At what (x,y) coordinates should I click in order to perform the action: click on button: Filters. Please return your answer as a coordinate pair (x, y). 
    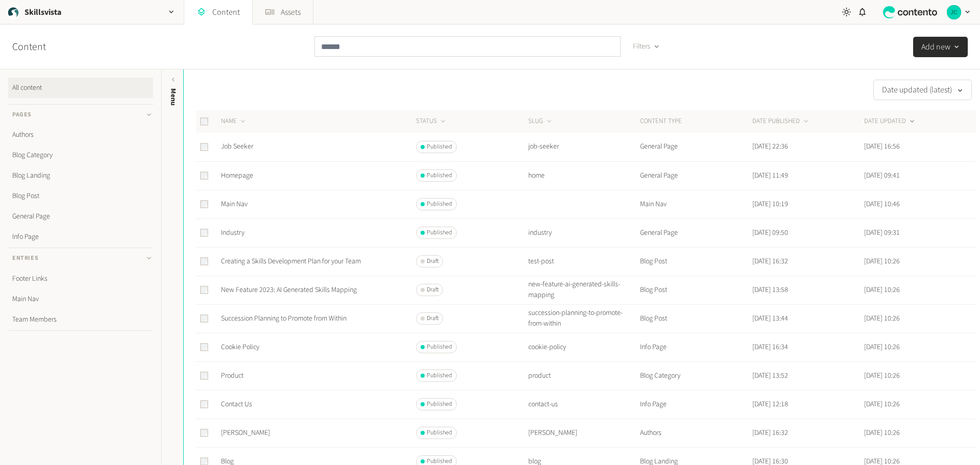
    Looking at the image, I should click on (647, 46).